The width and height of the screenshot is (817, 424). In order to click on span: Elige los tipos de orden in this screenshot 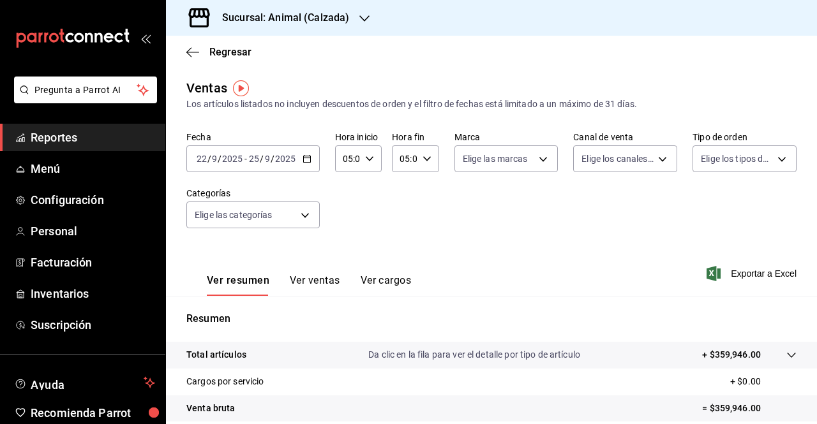, I will do `click(736, 159)`.